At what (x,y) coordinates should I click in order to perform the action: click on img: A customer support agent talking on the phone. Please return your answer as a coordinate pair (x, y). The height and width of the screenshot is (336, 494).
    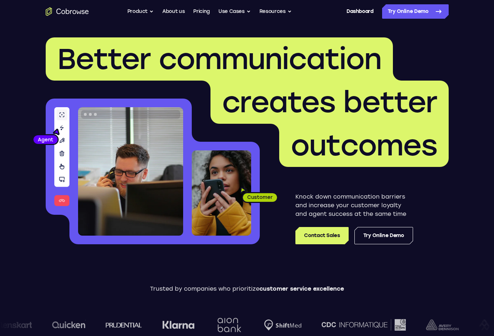
    Looking at the image, I should click on (131, 171).